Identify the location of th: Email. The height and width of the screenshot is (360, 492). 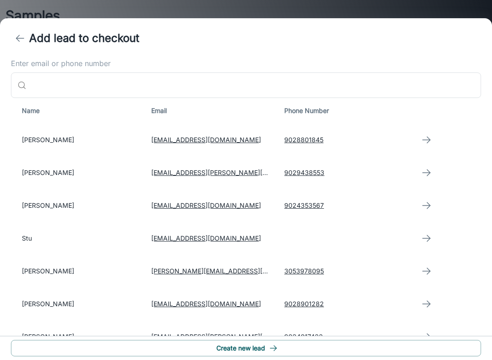
(210, 111).